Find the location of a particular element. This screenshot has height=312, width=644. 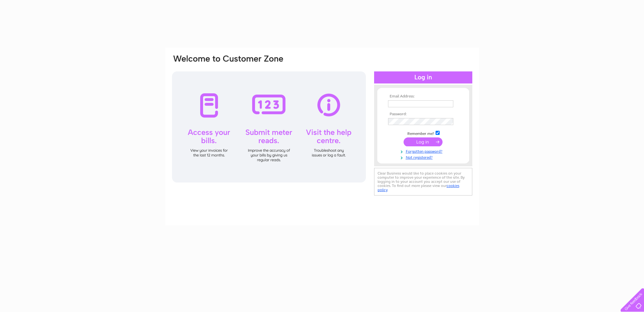

th: Email Address: is located at coordinates (423, 96).